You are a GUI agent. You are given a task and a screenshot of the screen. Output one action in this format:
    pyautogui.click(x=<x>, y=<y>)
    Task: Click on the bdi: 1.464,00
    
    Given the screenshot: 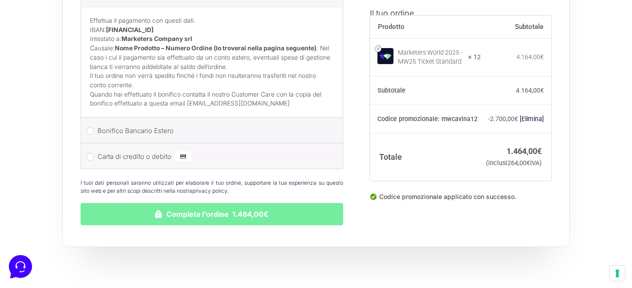 What is the action you would take?
    pyautogui.click(x=524, y=151)
    